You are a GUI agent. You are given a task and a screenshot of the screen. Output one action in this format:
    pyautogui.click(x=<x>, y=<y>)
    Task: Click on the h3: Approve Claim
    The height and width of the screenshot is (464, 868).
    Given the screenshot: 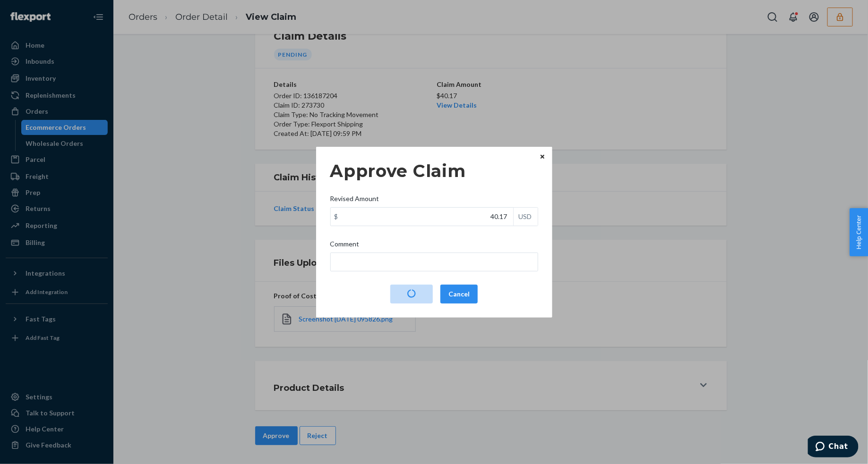 What is the action you would take?
    pyautogui.click(x=434, y=171)
    